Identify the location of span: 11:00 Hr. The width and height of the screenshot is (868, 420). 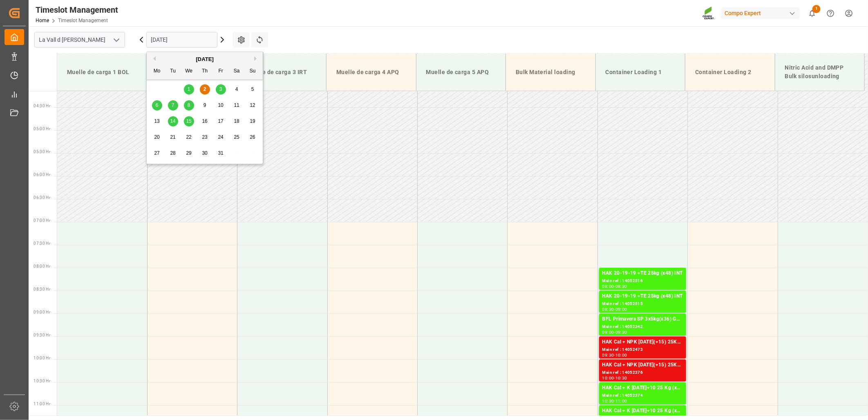
(42, 404).